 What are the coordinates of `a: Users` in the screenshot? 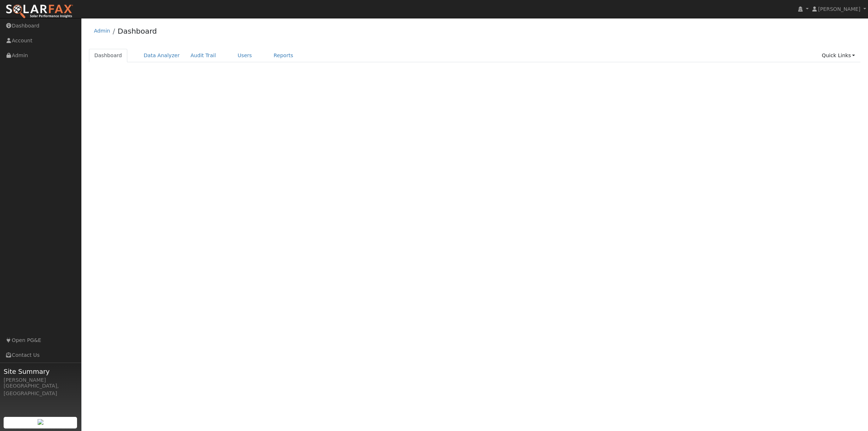 It's located at (245, 55).